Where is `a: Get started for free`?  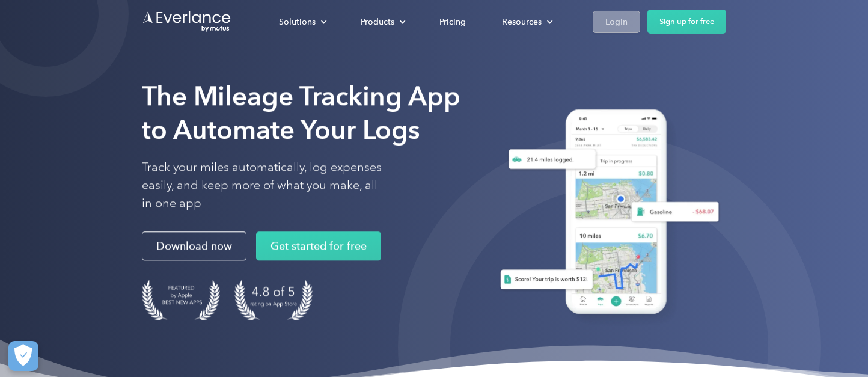 a: Get started for free is located at coordinates (318, 246).